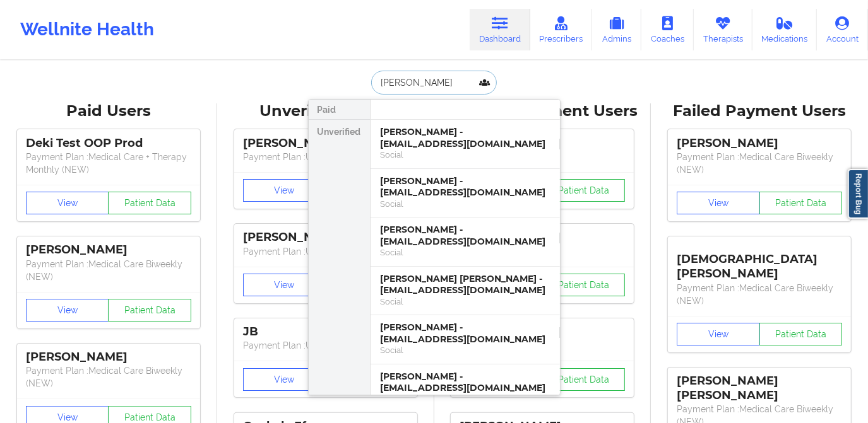 This screenshot has height=423, width=868. What do you see at coordinates (785, 30) in the screenshot?
I see `a: Medications` at bounding box center [785, 30].